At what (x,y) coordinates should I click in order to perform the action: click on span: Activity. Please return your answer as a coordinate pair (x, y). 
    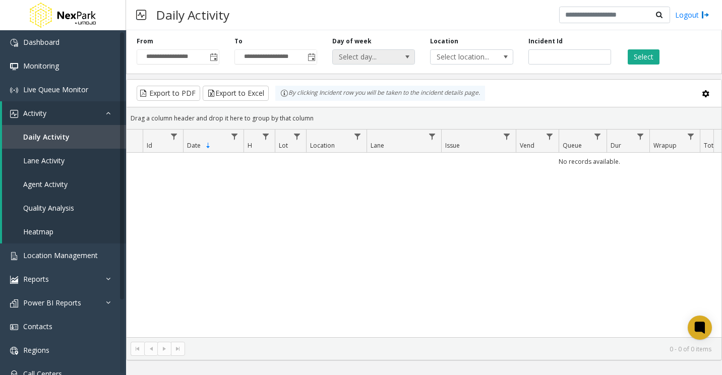
    Looking at the image, I should click on (35, 113).